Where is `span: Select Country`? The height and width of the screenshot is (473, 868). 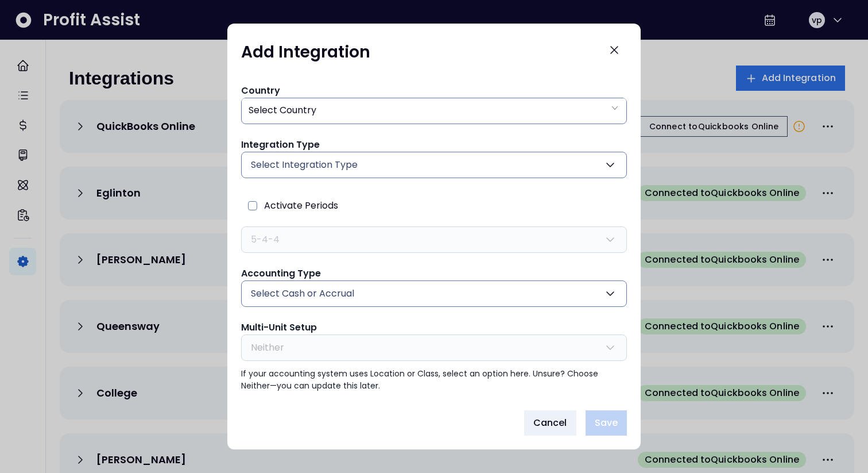 span: Select Country is located at coordinates (283, 109).